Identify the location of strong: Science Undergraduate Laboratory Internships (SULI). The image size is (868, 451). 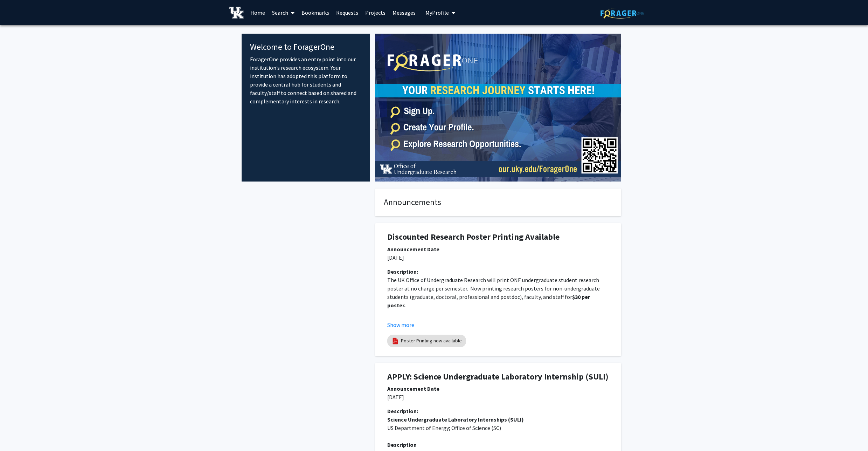
(455, 420).